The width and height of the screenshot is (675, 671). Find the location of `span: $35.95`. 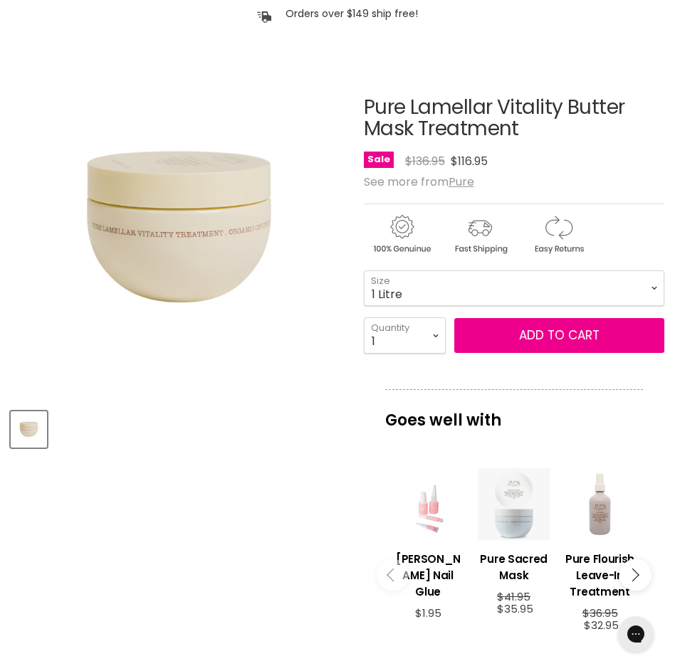

span: $35.95 is located at coordinates (515, 609).